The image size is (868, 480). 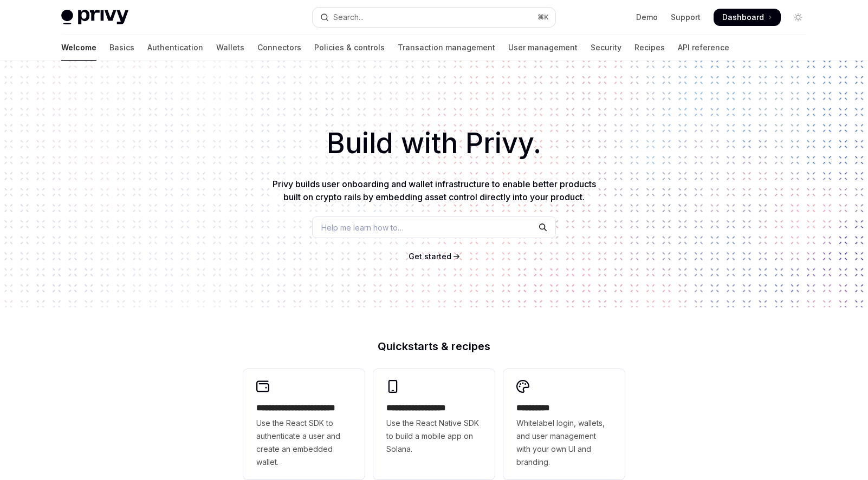 I want to click on span: Get started, so click(x=429, y=256).